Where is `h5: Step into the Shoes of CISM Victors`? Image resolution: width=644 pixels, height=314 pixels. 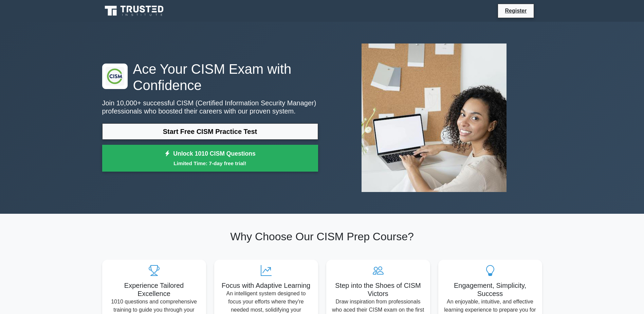 h5: Step into the Shoes of CISM Victors is located at coordinates (378, 290).